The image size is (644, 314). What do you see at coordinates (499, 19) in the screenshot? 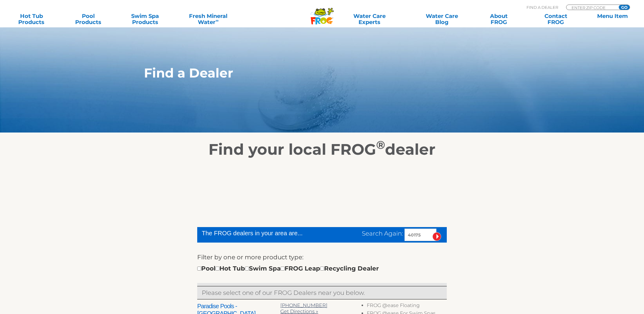
I see `a: AboutFROG` at bounding box center [499, 19].